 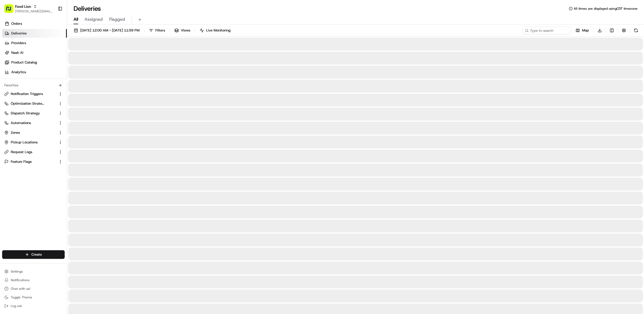 I want to click on span: Optimization Strategy, so click(x=28, y=104).